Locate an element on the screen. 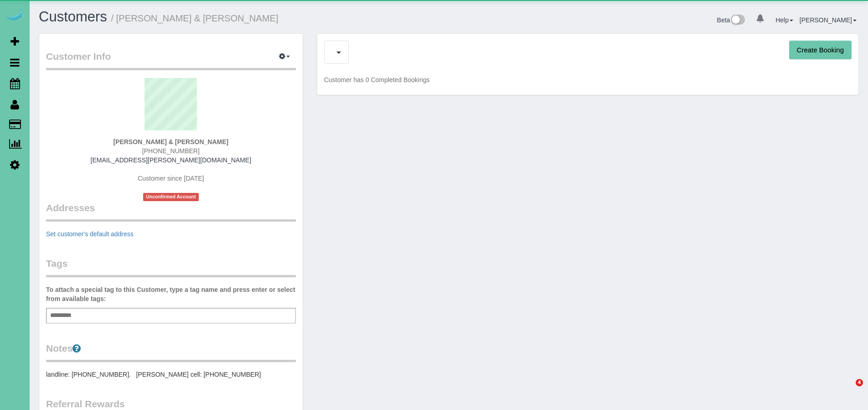  a: Help is located at coordinates (784, 20).